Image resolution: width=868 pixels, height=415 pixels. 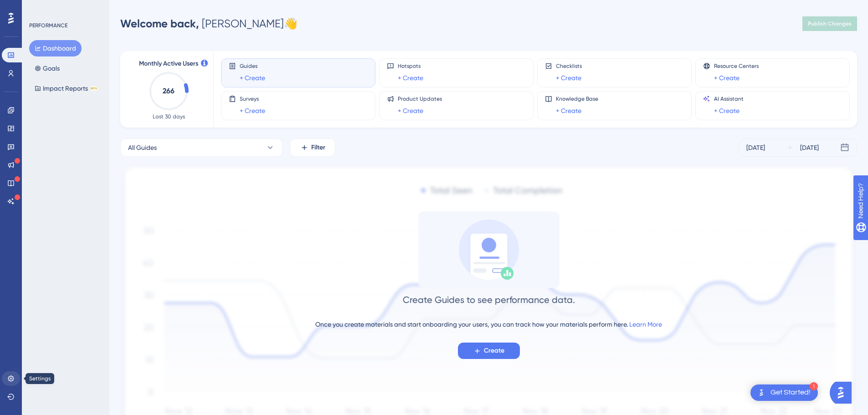 What do you see at coordinates (253, 66) in the screenshot?
I see `span: Guides` at bounding box center [253, 66].